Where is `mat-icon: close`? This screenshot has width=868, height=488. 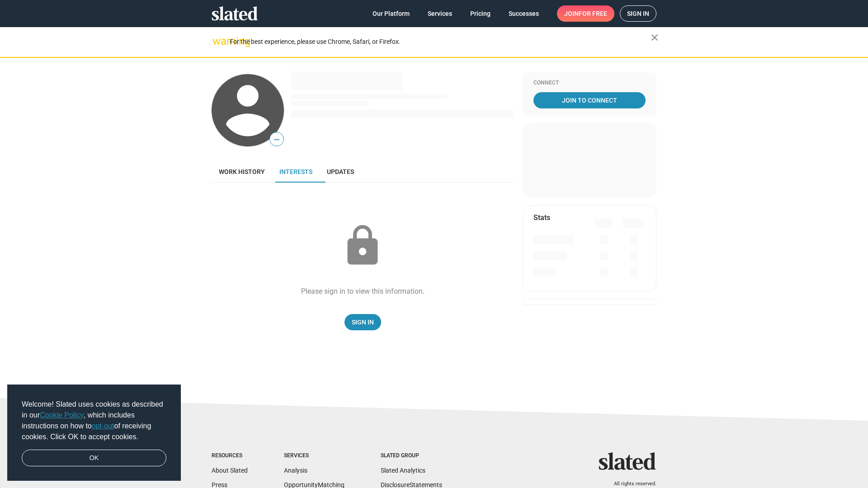
mat-icon: close is located at coordinates (654, 37).